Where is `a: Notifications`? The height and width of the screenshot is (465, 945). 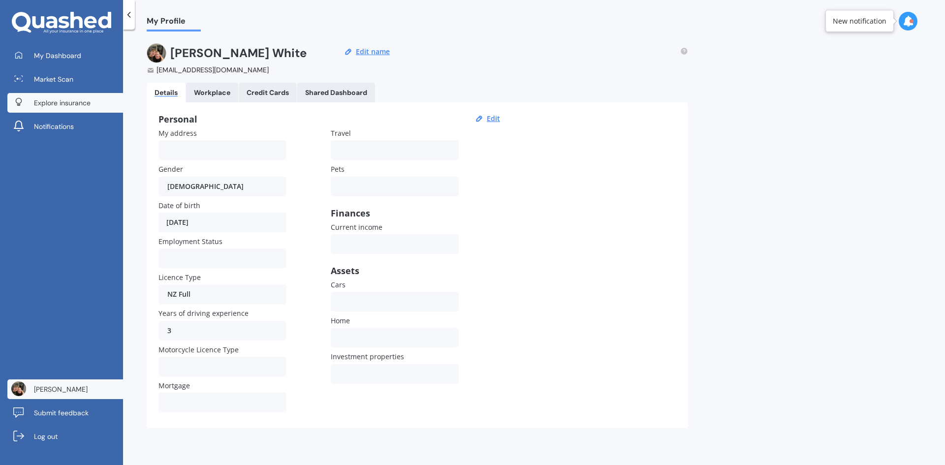
a: Notifications is located at coordinates (65, 126).